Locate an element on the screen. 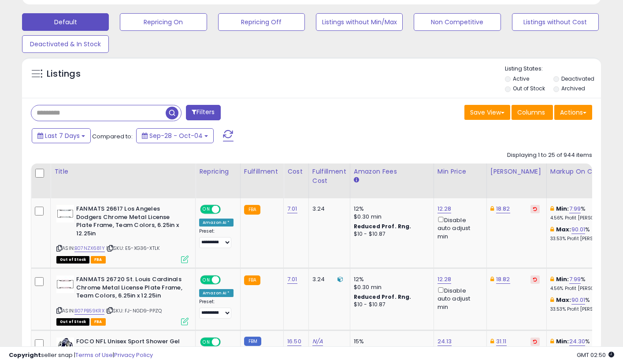  div: Displaying 1 to 25 of 944 items is located at coordinates (550, 155).